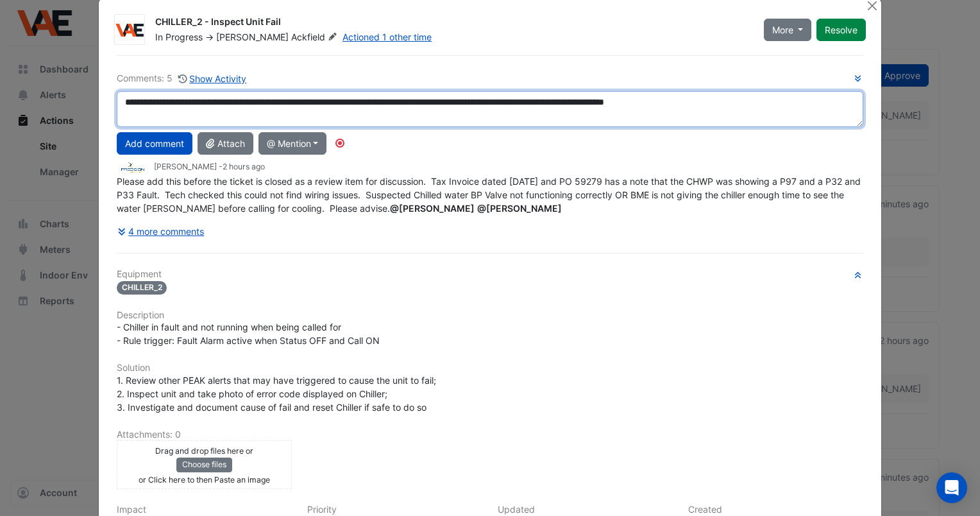 Image resolution: width=980 pixels, height=516 pixels. I want to click on button: Attach, so click(225, 143).